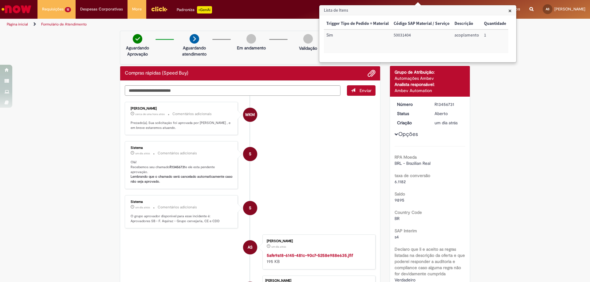 Image resolution: width=590 pixels, height=282 pixels. What do you see at coordinates (182, 179) in the screenshot?
I see `b: Lembrando que o chamado será cancelado automaticamente caso não seja aprovado.` at bounding box center [182, 179].